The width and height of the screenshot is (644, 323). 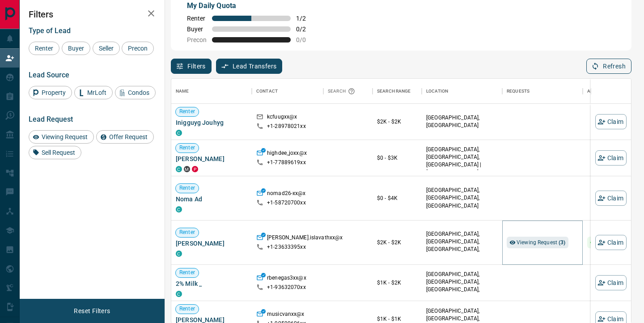 What do you see at coordinates (286, 126) in the screenshot?
I see `p: +1- 28978021xx` at bounding box center [286, 126].